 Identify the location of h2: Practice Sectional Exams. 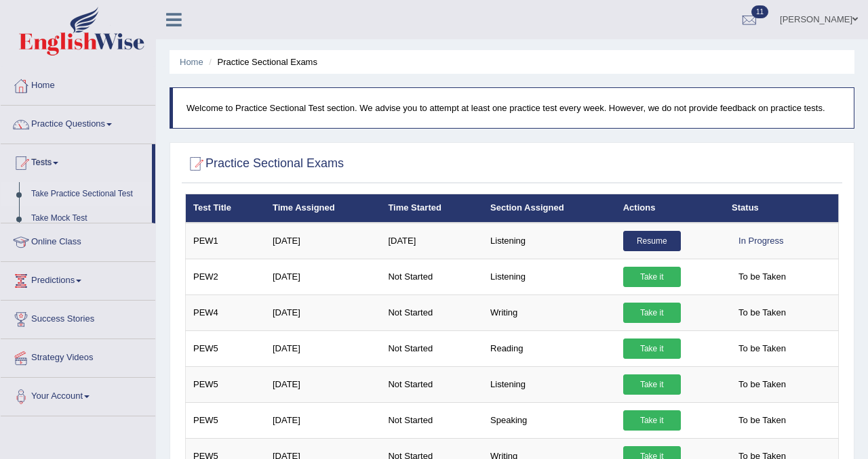
(265, 164).